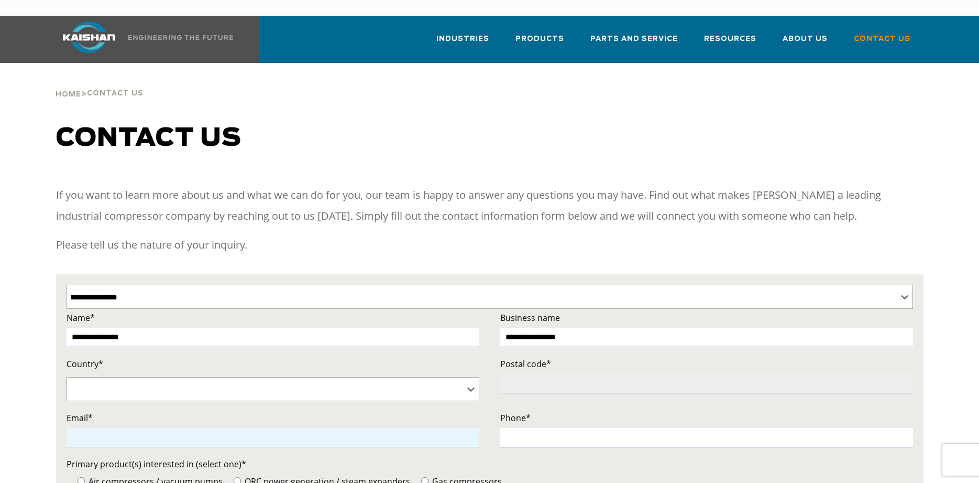  Describe the element at coordinates (143, 39) in the screenshot. I see `a: Kaishan USA` at that location.